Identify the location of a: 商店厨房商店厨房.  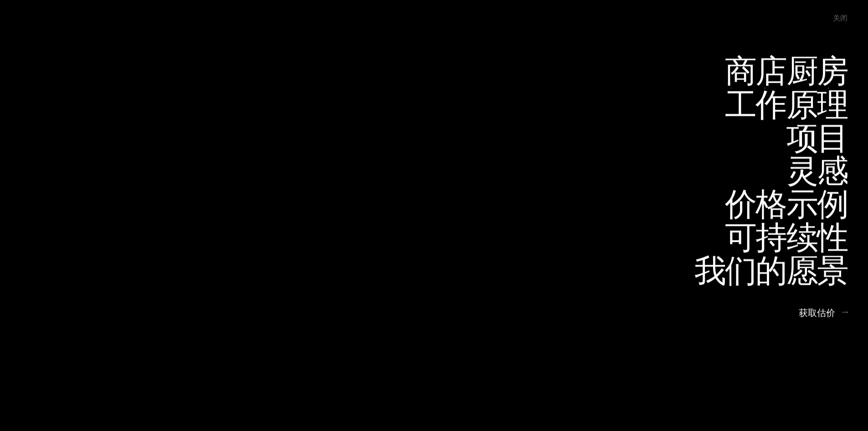
(779, 72).